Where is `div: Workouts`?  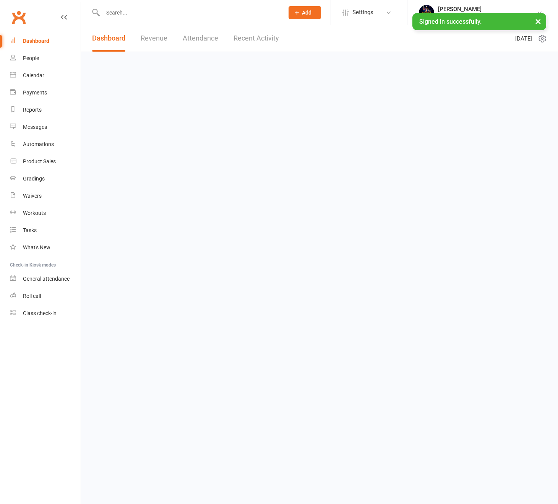
div: Workouts is located at coordinates (34, 213).